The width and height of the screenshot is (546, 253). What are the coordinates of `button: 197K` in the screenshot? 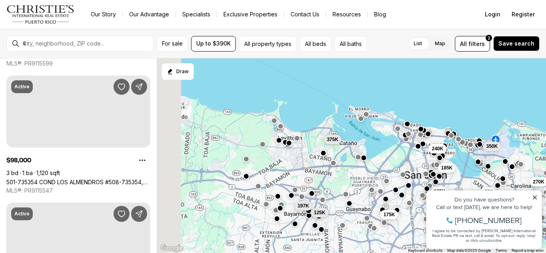 It's located at (303, 206).